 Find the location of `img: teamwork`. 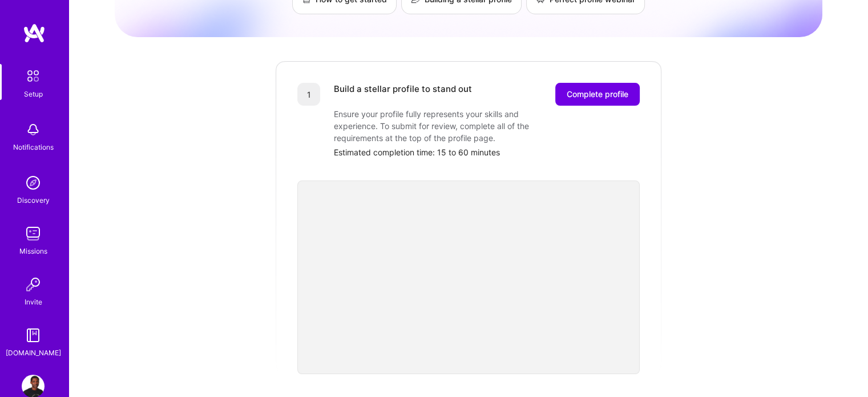

img: teamwork is located at coordinates (33, 234).